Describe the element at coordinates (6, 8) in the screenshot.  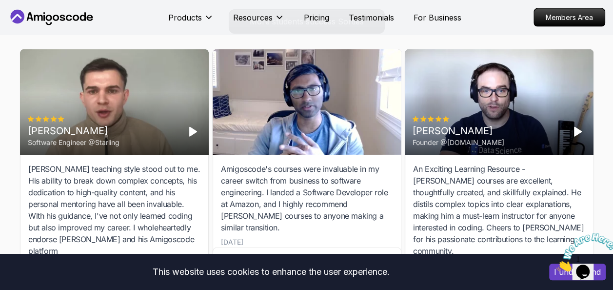
I see `span: 1` at that location.